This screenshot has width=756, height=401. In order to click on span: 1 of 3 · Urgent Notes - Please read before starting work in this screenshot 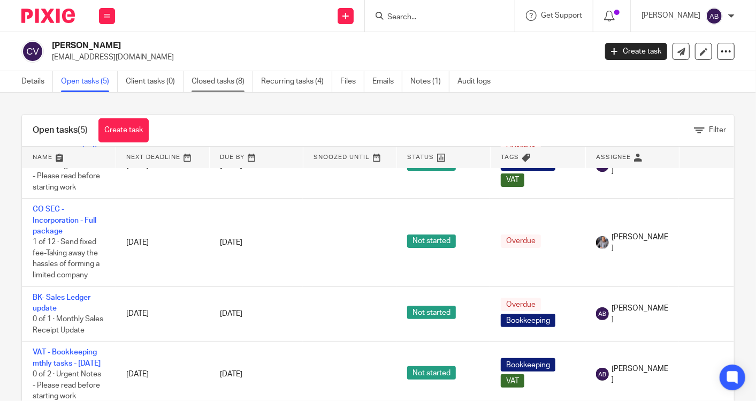, I will do `click(67, 176)`.